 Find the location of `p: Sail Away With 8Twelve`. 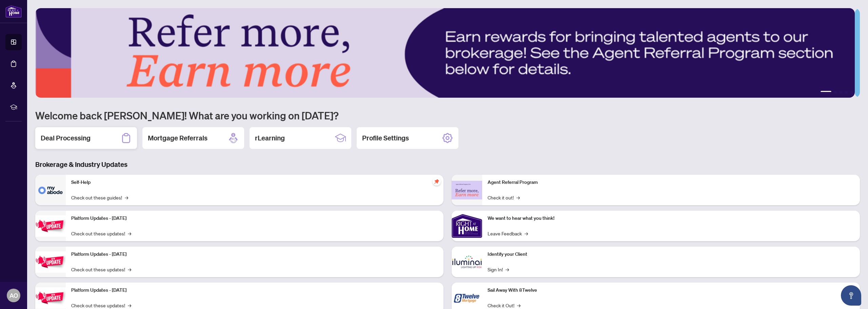

p: Sail Away With 8Twelve is located at coordinates (671, 291).